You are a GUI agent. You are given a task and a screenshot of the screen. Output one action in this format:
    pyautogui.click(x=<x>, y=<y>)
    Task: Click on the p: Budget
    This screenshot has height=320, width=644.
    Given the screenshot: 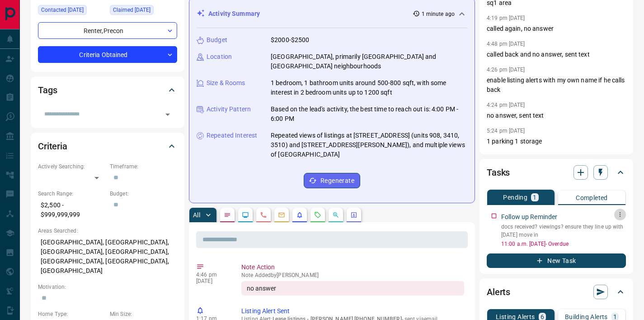 What is the action you would take?
    pyautogui.click(x=217, y=40)
    